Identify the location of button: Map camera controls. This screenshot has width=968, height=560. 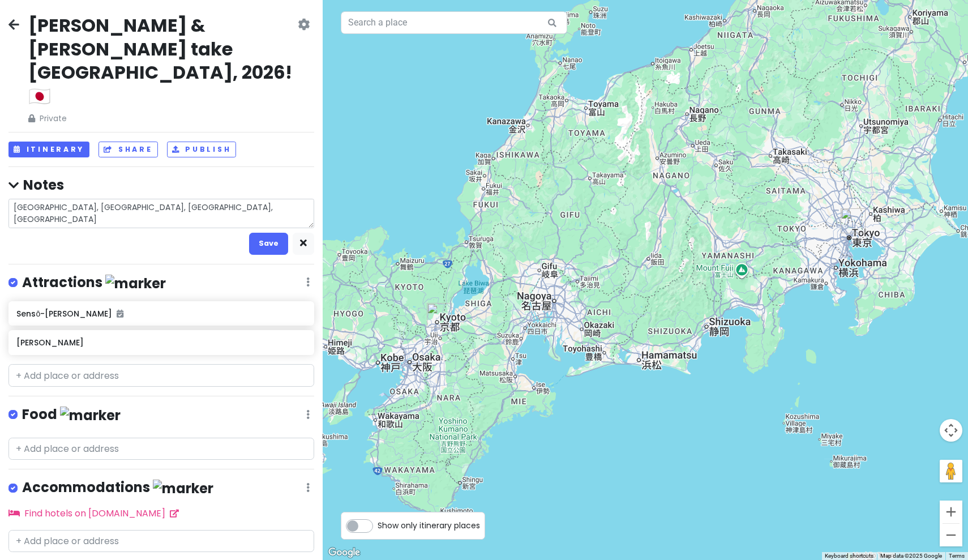
(951, 430).